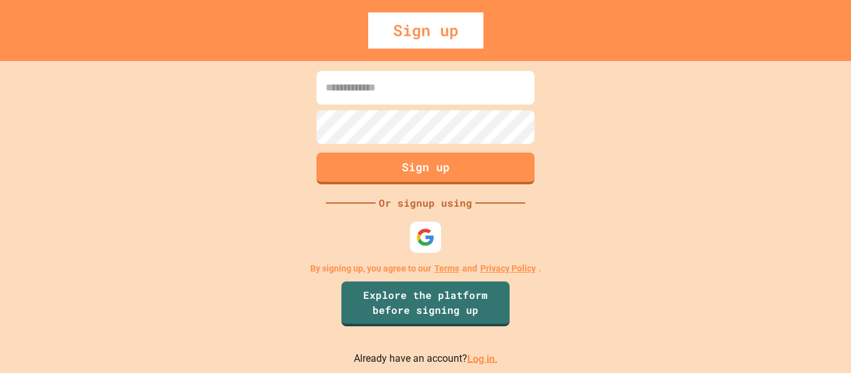 Image resolution: width=851 pixels, height=373 pixels. I want to click on img: google-icon.svg, so click(425, 237).